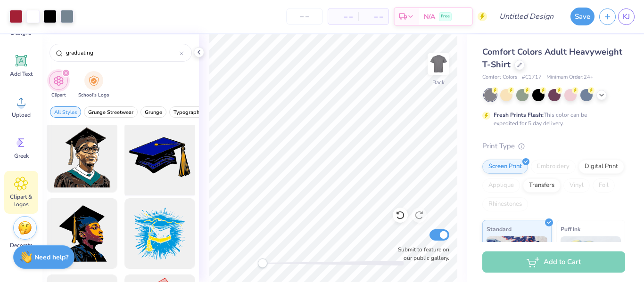 The image size is (644, 282). Describe the element at coordinates (263, 263) in the screenshot. I see `div: Accessibility label` at that location.